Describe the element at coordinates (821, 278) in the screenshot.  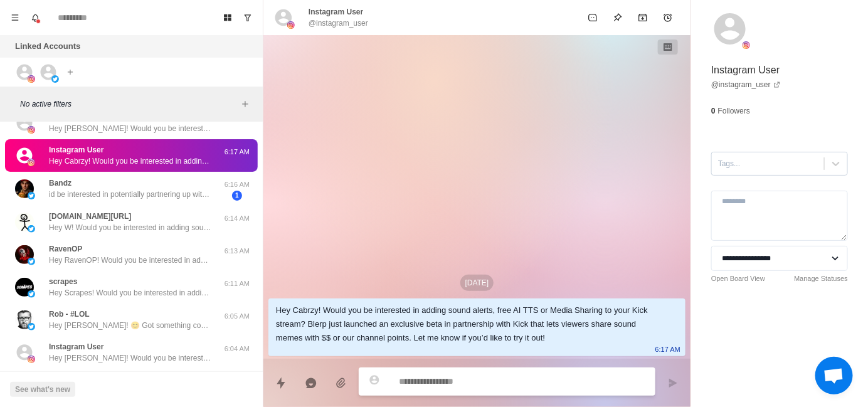
I see `a: Manage Statuses` at that location.